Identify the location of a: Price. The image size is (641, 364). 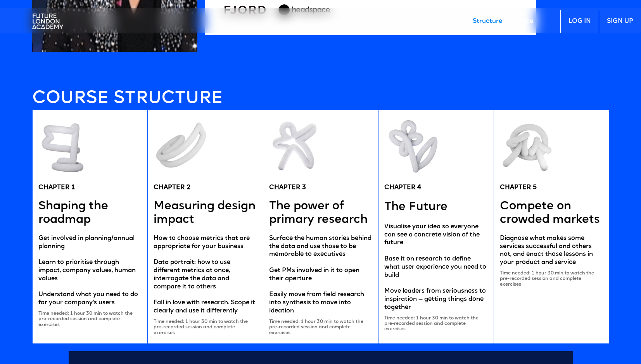
(526, 22).